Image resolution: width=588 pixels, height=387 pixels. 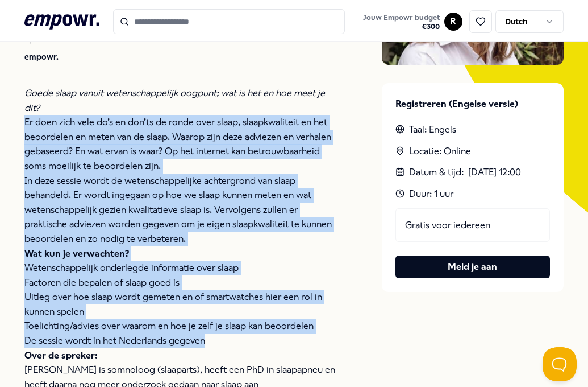 What do you see at coordinates (180, 326) in the screenshot?
I see `p: Toelichting/advies over waarom en hoe je zelf je slaap kan beoordelen` at bounding box center [180, 326].